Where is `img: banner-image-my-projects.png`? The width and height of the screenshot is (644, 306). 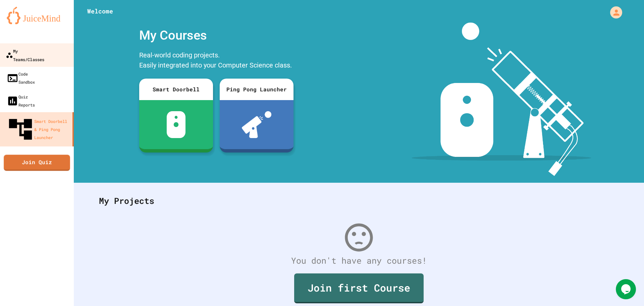
img: banner-image-my-projects.png is located at coordinates (501, 99).